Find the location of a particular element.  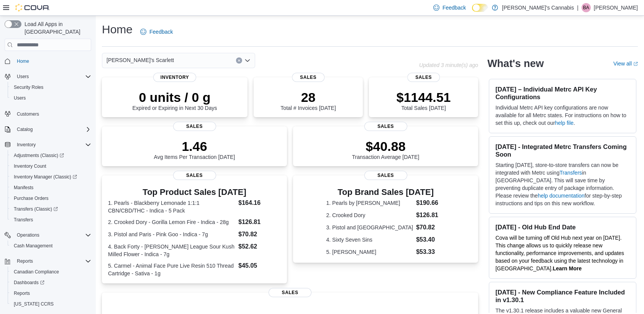

a: Reports is located at coordinates (22, 294).